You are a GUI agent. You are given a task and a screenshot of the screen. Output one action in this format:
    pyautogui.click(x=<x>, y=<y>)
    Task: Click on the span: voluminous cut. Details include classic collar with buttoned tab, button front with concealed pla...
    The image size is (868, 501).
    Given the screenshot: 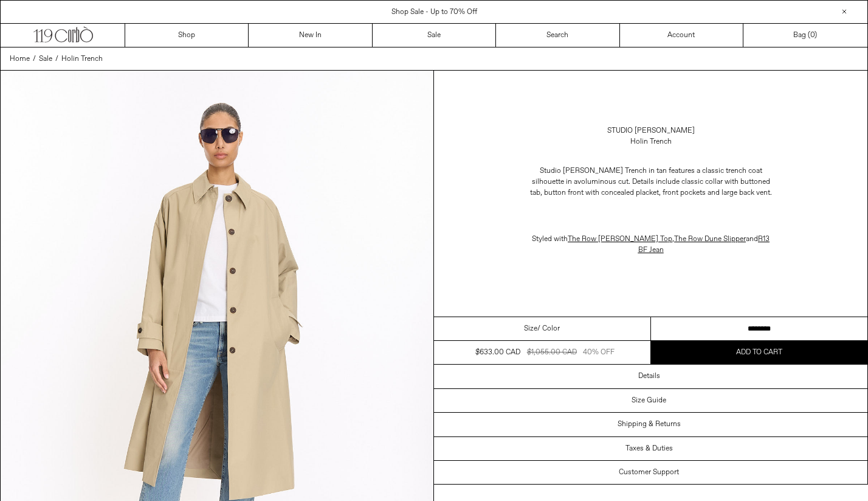 What is the action you would take?
    pyautogui.click(x=651, y=187)
    